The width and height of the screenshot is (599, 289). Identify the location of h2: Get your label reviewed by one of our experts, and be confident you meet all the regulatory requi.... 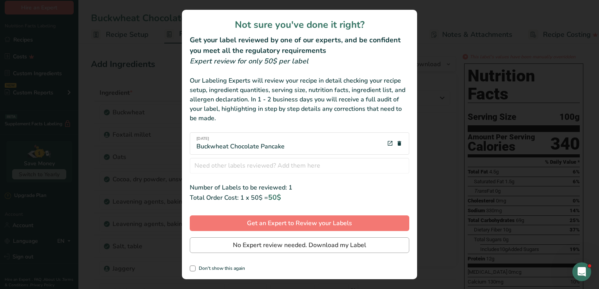
(299, 45).